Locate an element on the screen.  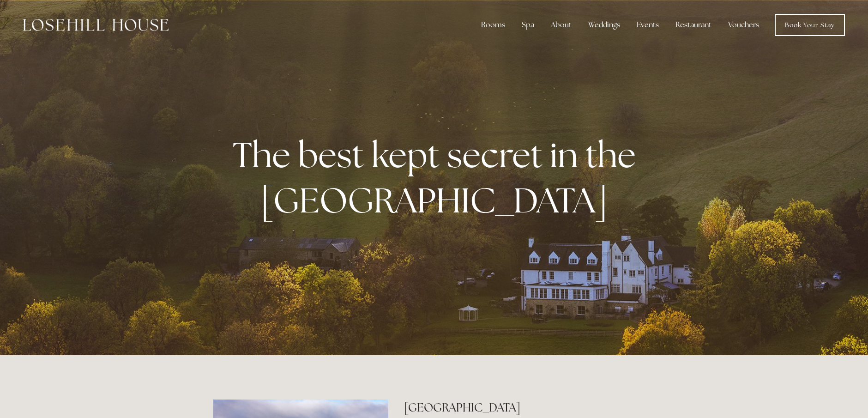
a: Book Your Stay is located at coordinates (810, 25).